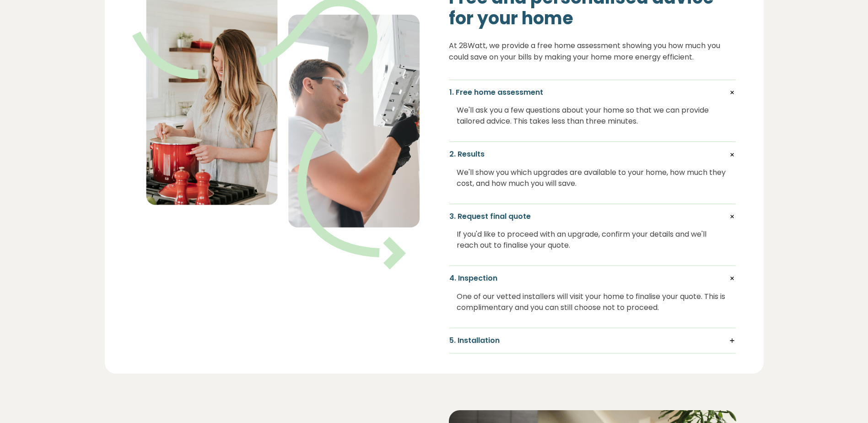  I want to click on h5: 3. Request final quote, so click(593, 216).